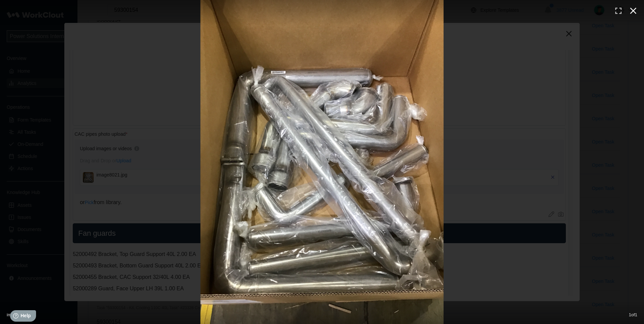 The height and width of the screenshot is (324, 644). Describe the element at coordinates (619, 11) in the screenshot. I see `button: Enter fullscreen (f)` at that location.